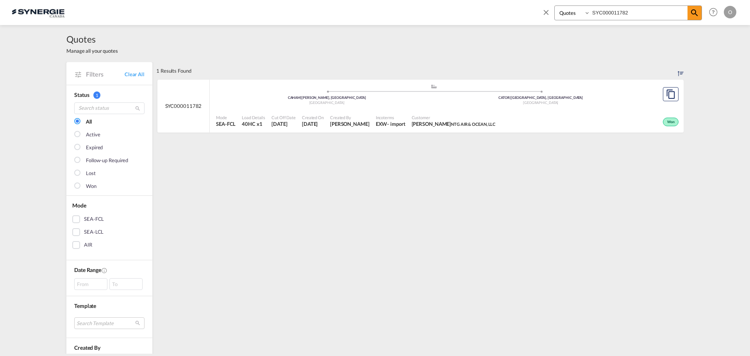 This screenshot has width=750, height=356. I want to click on md-checkbox: AIR, so click(109, 245).